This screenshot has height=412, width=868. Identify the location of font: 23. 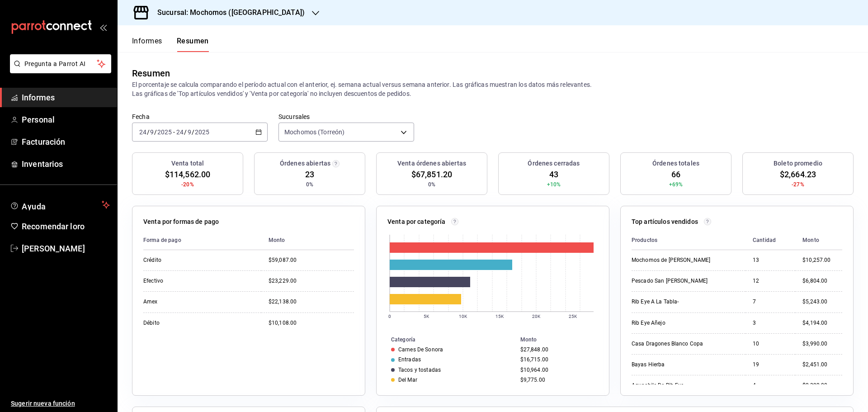
(310, 174).